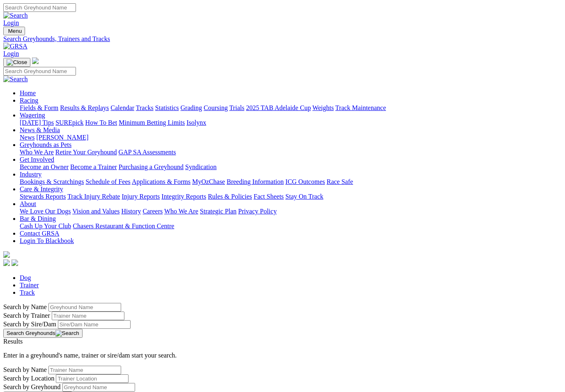  I want to click on a: Syndication, so click(201, 166).